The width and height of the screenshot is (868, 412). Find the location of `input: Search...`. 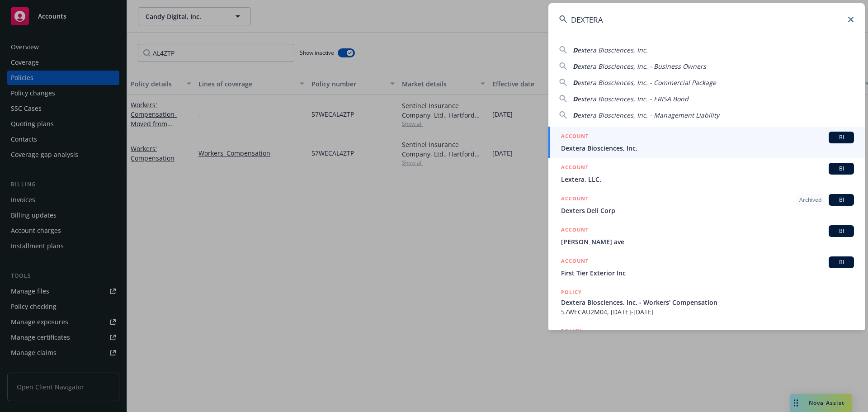

input: Search... is located at coordinates (707, 19).